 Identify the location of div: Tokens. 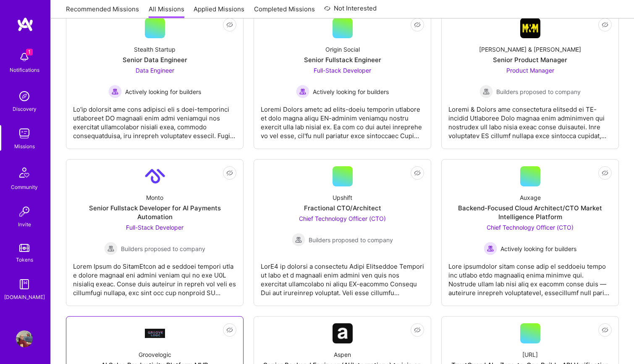
(24, 259).